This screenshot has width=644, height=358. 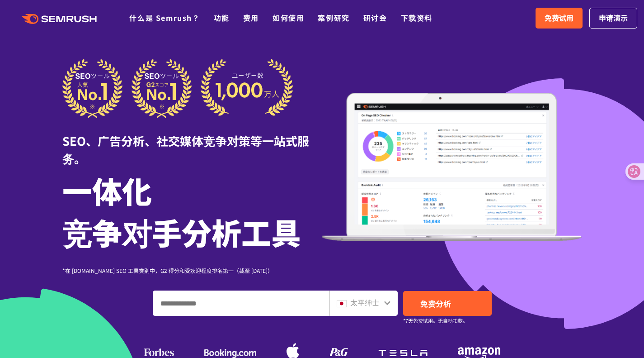 What do you see at coordinates (222, 18) in the screenshot?
I see `a: 功能` at bounding box center [222, 18].